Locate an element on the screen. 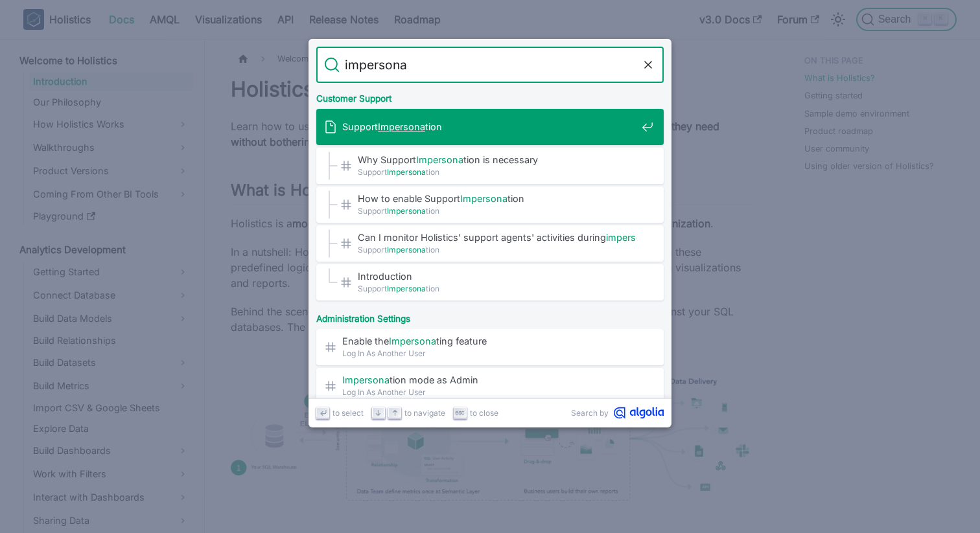  a: Introduction​SupportImpersonation is located at coordinates (490, 282).